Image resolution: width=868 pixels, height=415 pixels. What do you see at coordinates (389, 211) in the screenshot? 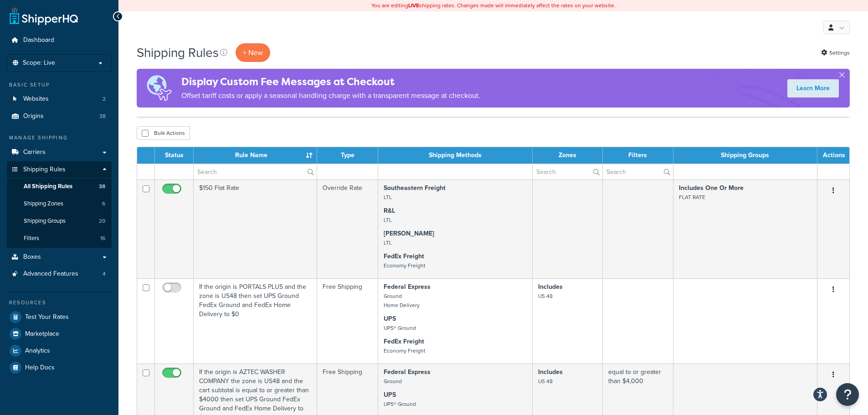
I see `strong: R&L` at bounding box center [389, 211].